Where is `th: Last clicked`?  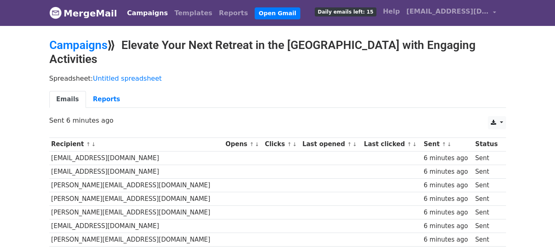
th: Last clicked is located at coordinates (391, 144).